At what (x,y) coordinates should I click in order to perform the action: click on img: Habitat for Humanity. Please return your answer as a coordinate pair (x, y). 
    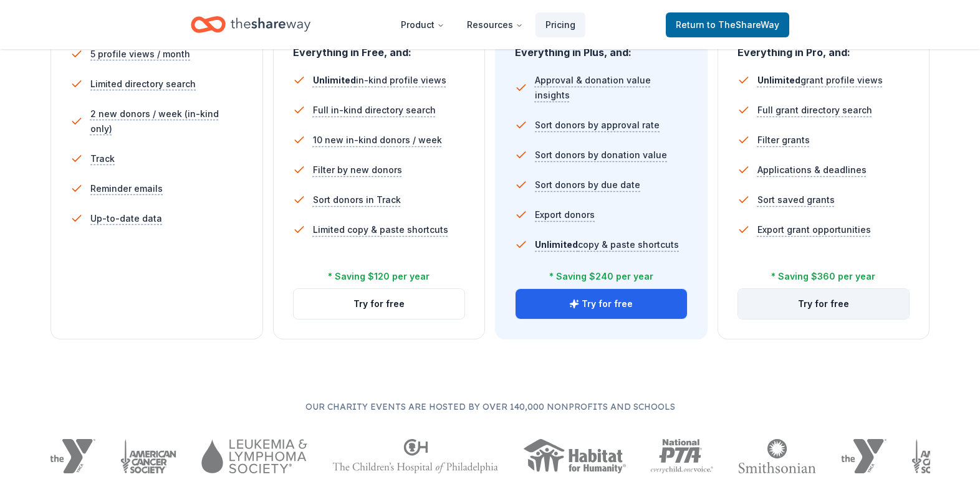
    Looking at the image, I should click on (574, 456).